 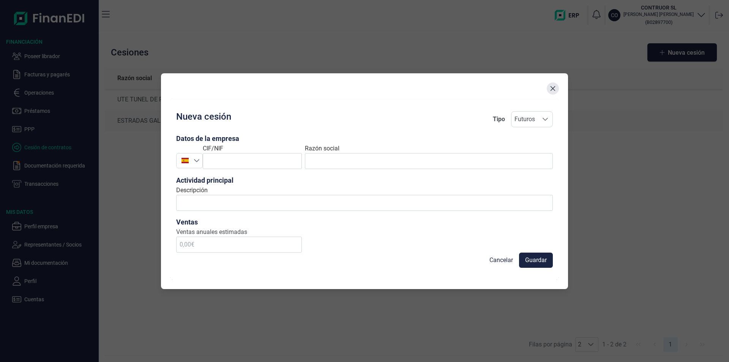 I want to click on button: Close, so click(x=553, y=88).